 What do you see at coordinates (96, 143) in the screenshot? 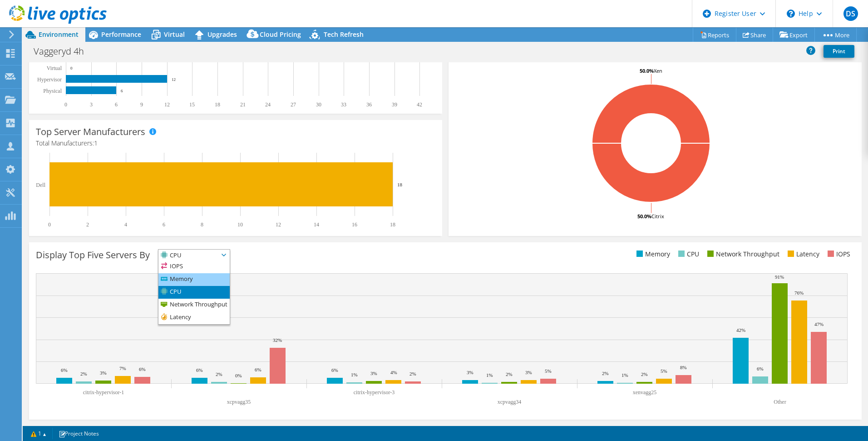
I see `span: 1` at bounding box center [96, 143].